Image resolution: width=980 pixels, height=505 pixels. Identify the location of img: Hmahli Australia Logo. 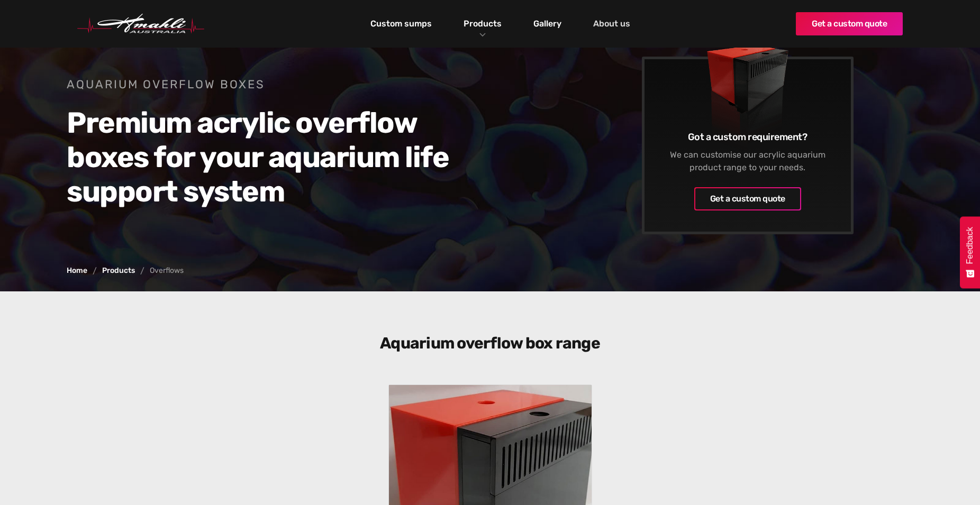
(141, 24).